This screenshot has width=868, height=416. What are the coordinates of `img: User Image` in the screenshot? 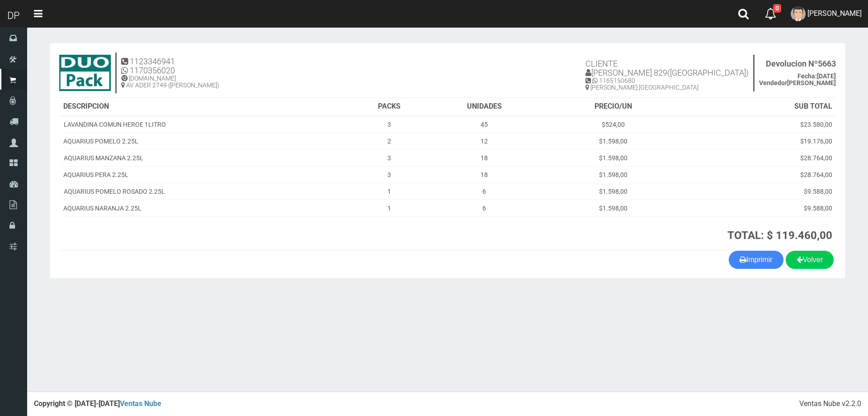 It's located at (798, 13).